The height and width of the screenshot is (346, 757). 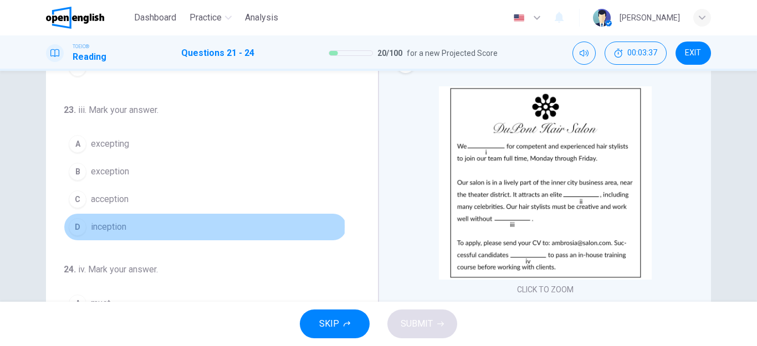 What do you see at coordinates (694, 53) in the screenshot?
I see `button: EXIT` at bounding box center [694, 53].